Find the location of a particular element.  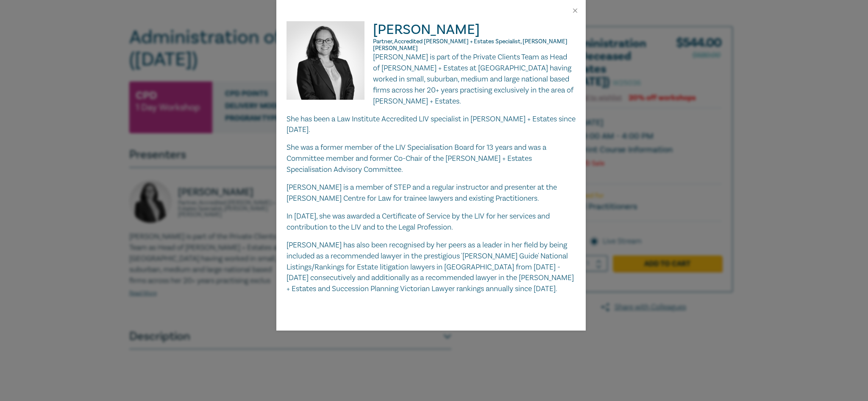

img: Naomi Guyett is located at coordinates (330, 65).